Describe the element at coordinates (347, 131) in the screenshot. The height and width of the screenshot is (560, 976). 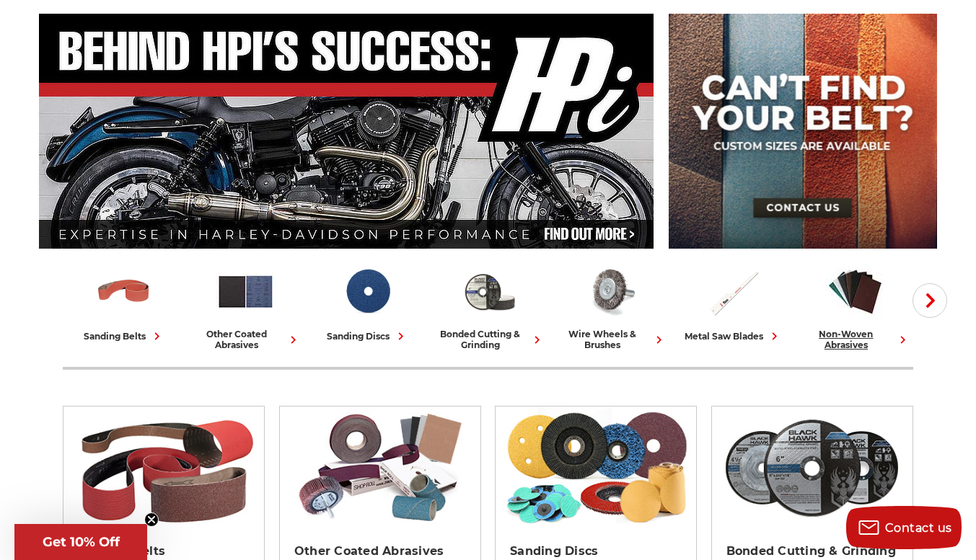
I see `a: Banner for an interview featuring Horsepower Inc who makes Harley performance upgrades featured o...` at that location.